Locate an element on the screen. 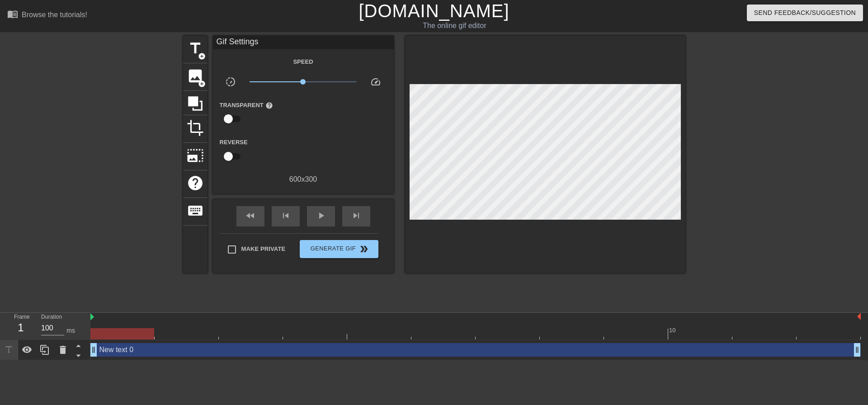 This screenshot has height=405, width=868. span: crop is located at coordinates (195, 128).